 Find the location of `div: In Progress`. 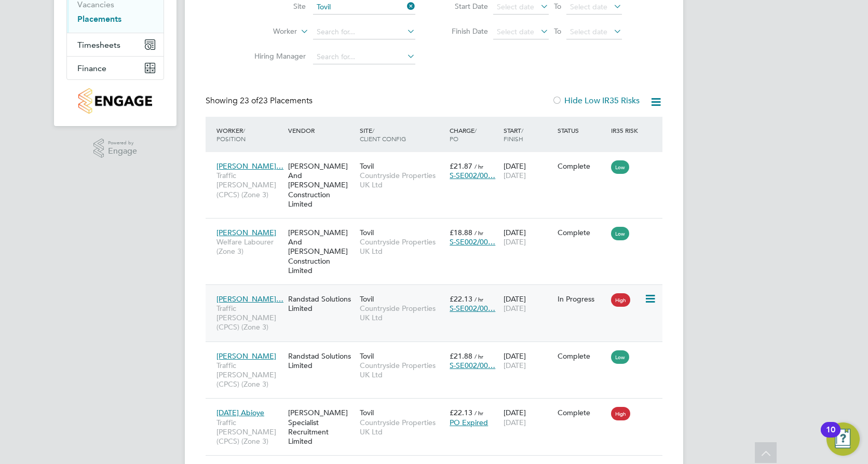

div: In Progress is located at coordinates (582, 299).